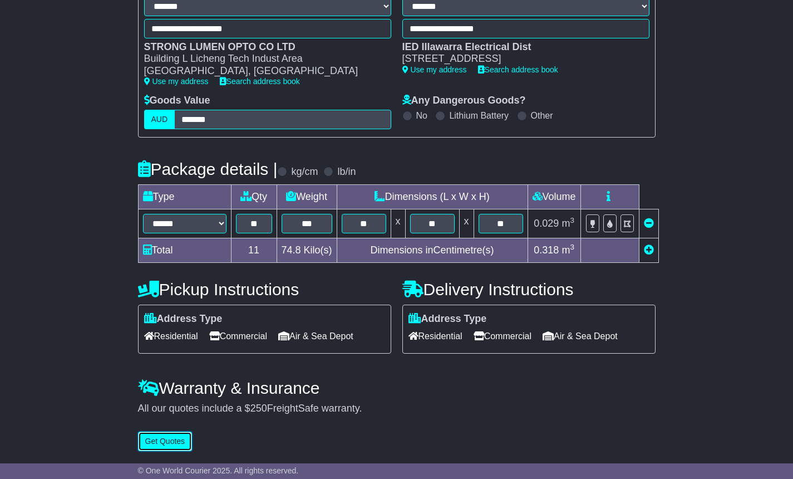 This screenshot has height=479, width=793. I want to click on td: Type, so click(184, 197).